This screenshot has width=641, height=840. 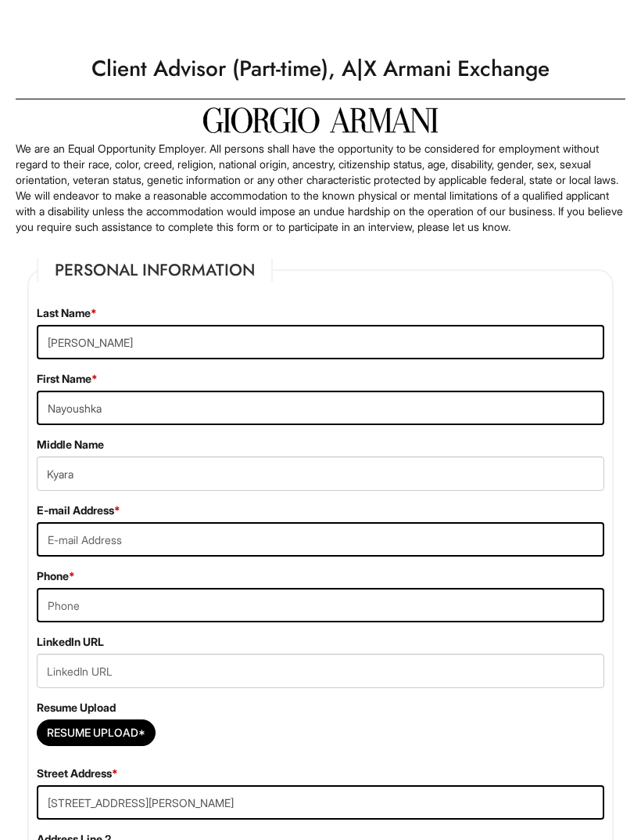 I want to click on label: E-mail Address, so click(x=78, y=510).